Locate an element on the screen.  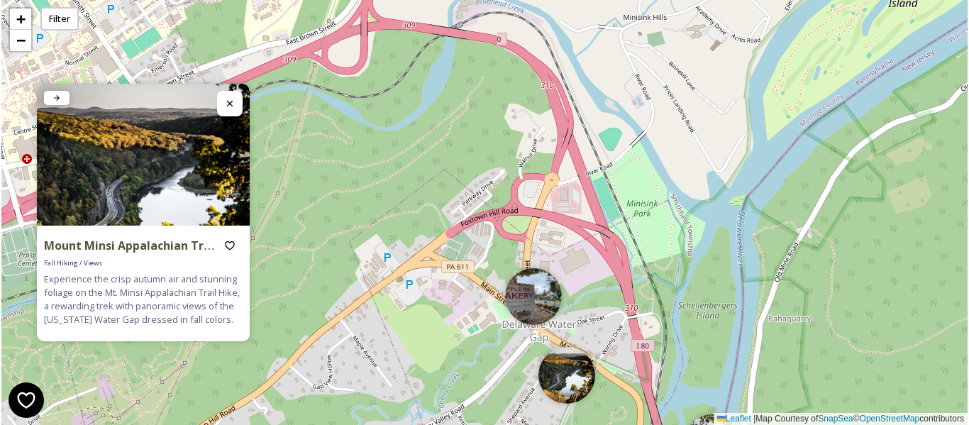
div: Map Courtesy of © contributors is located at coordinates (840, 418).